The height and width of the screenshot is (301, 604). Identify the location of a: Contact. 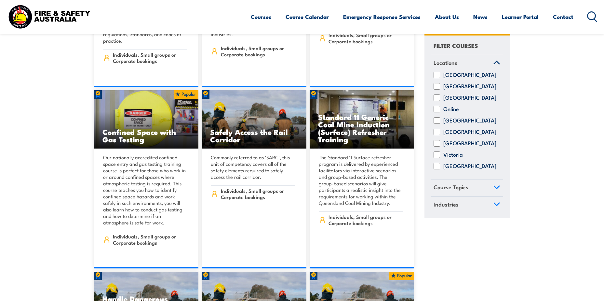
(563, 17).